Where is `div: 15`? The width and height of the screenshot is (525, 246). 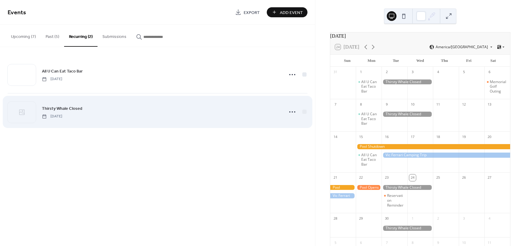 div: 15 is located at coordinates (361, 137).